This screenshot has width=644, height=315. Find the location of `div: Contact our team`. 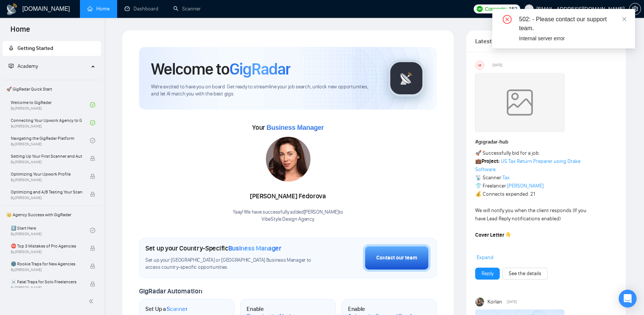

div: Contact our team is located at coordinates (397, 258).